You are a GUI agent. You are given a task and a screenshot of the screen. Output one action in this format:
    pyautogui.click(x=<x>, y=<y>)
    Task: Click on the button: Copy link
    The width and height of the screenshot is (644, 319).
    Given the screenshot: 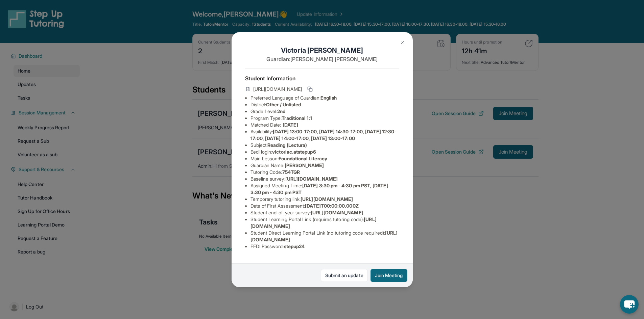 What is the action you would take?
    pyautogui.click(x=310, y=89)
    